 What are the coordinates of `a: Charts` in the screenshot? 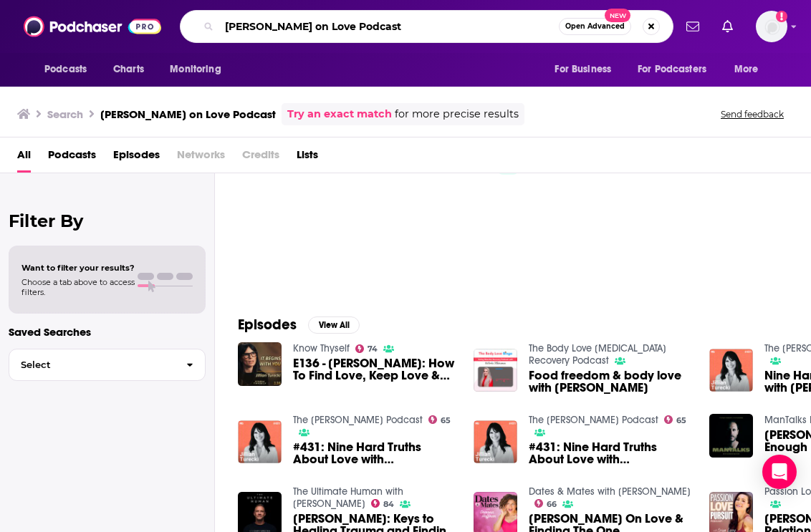 It's located at (128, 69).